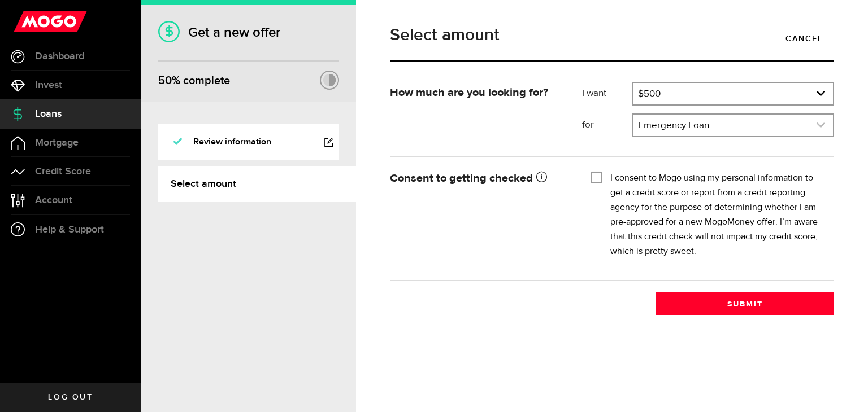 The width and height of the screenshot is (868, 412). Describe the element at coordinates (607, 125) in the screenshot. I see `label: for` at that location.